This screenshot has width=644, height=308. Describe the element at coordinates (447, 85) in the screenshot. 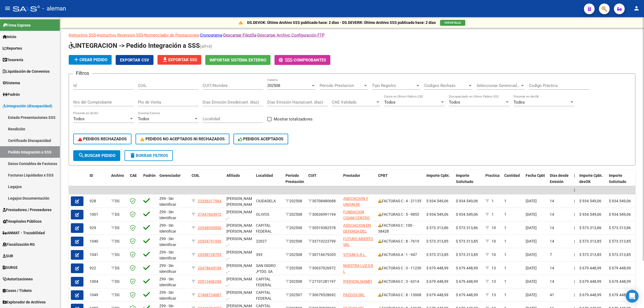

I see `span: Codigos Rechazo` at that location.